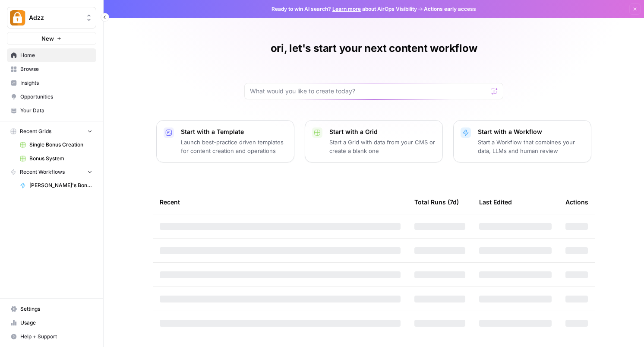 The image size is (644, 347). I want to click on button: Start with a WorkflowStart a Workflow that combines your data, LLMs and human review, so click(522, 141).